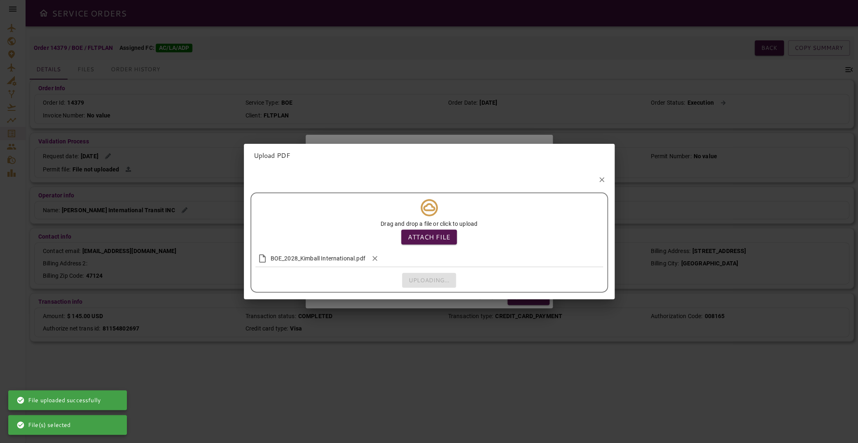 The image size is (858, 443). What do you see at coordinates (429, 155) in the screenshot?
I see `p: Upload PDF` at bounding box center [429, 155].